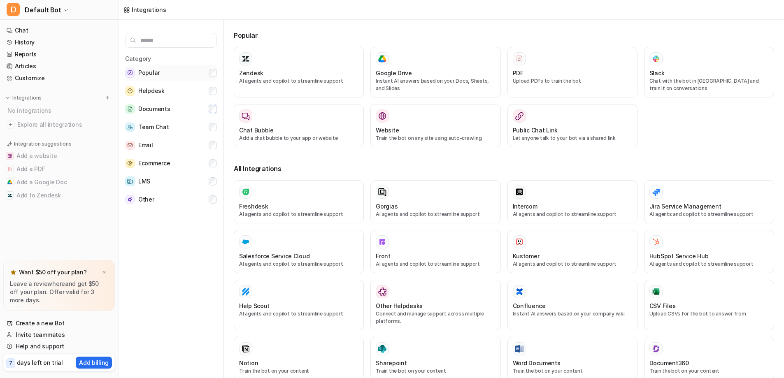 This screenshot has width=784, height=378. What do you see at coordinates (382, 116) in the screenshot?
I see `img: Website` at bounding box center [382, 116].